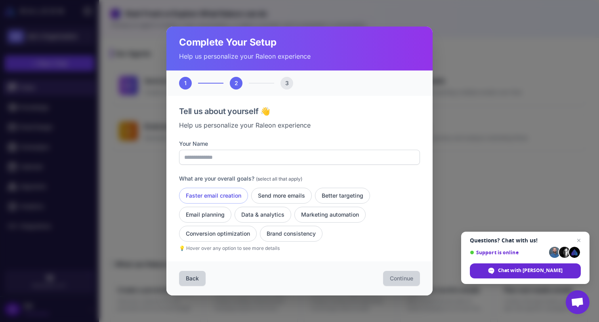 The width and height of the screenshot is (599, 322). I want to click on span: Close chat, so click(579, 240).